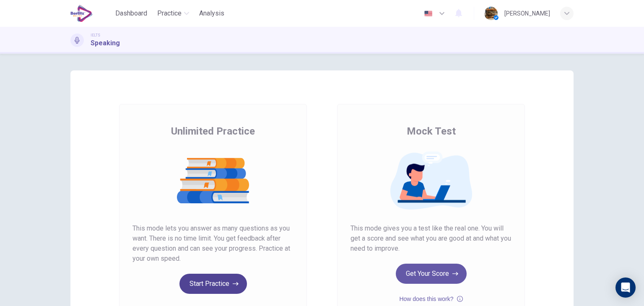 The width and height of the screenshot is (644, 306). I want to click on span: This mode gives you a test like the real one. You will get a score and see what you are good at a..., so click(431, 238).